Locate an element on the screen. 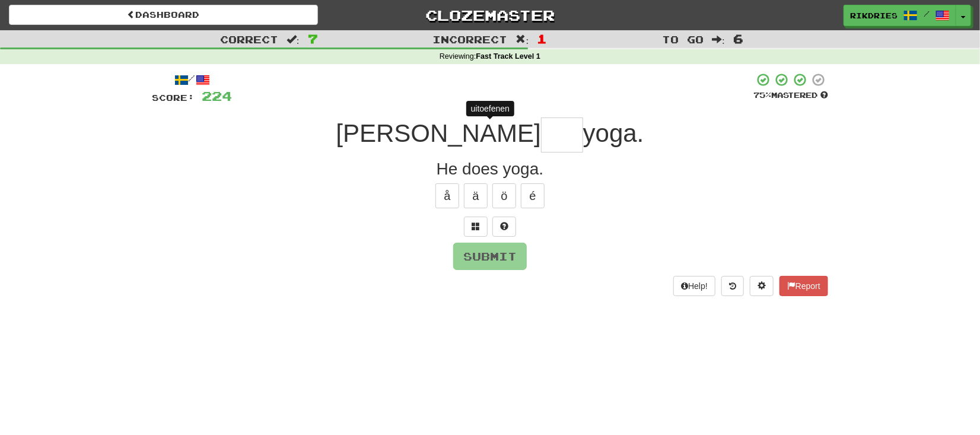 The height and width of the screenshot is (435, 980). span: 1 is located at coordinates (541, 39).